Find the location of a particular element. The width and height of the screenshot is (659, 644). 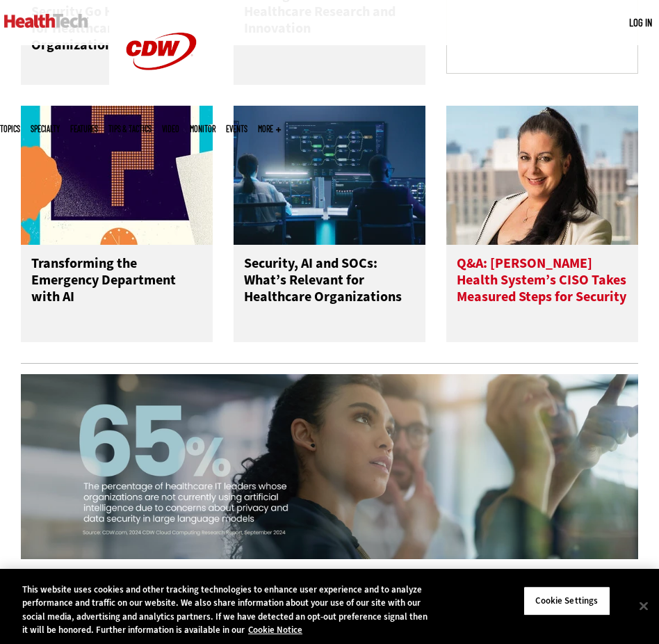

div: User menu is located at coordinates (640, 22).